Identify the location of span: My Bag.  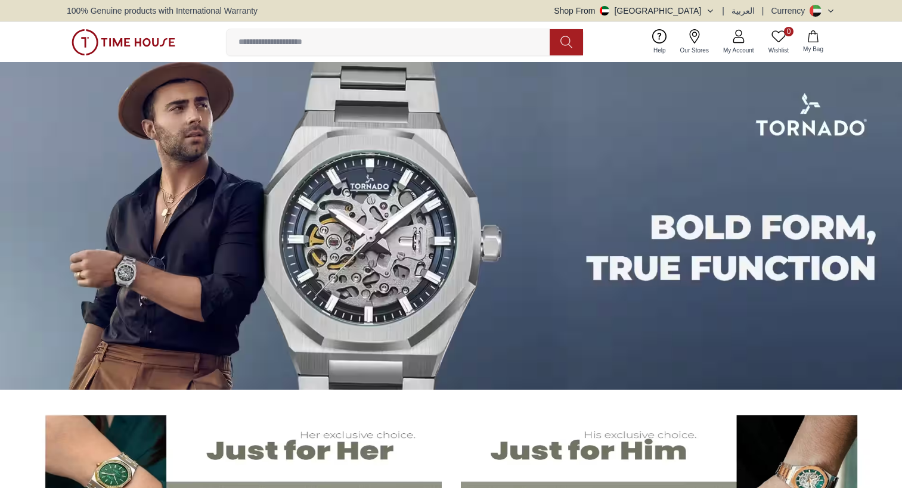
(813, 49).